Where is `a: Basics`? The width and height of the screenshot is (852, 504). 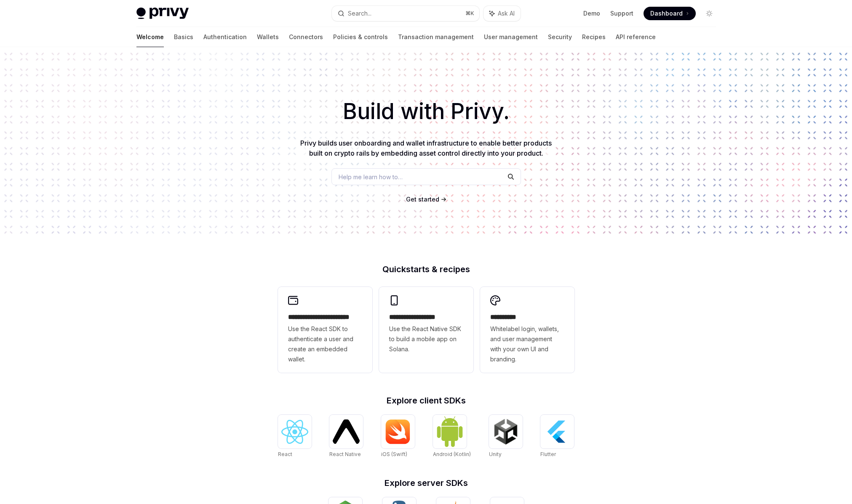
a: Basics is located at coordinates (184, 37).